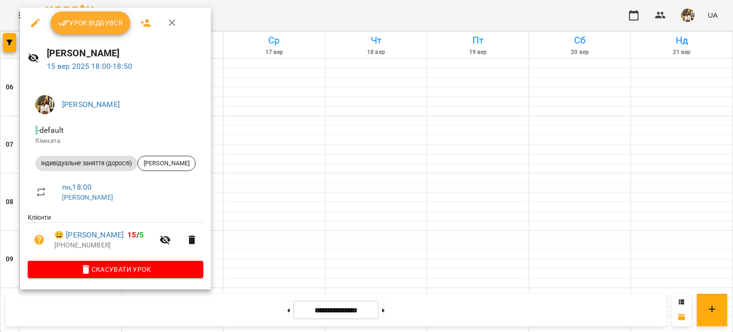  Describe the element at coordinates (115, 269) in the screenshot. I see `span: Скасувати Урок` at that location.